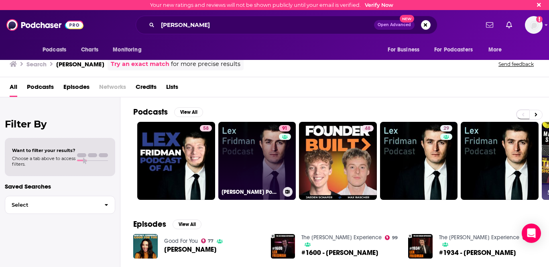 Image resolution: width=549 pixels, height=267 pixels. What do you see at coordinates (446, 128) in the screenshot?
I see `span: 29` at bounding box center [446, 128].